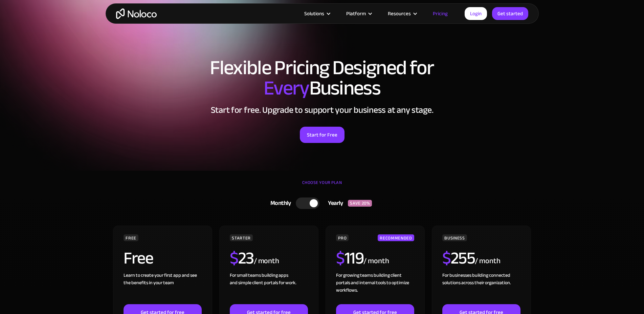  I want to click on div: CHOOSE YOUR PLAN, so click(322, 185).